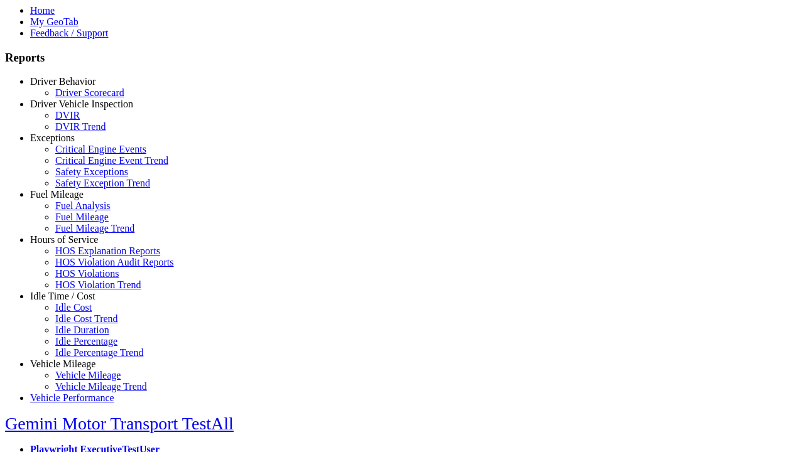 The height and width of the screenshot is (452, 804). What do you see at coordinates (87, 318) in the screenshot?
I see `a: Idle Cost Trend` at bounding box center [87, 318].